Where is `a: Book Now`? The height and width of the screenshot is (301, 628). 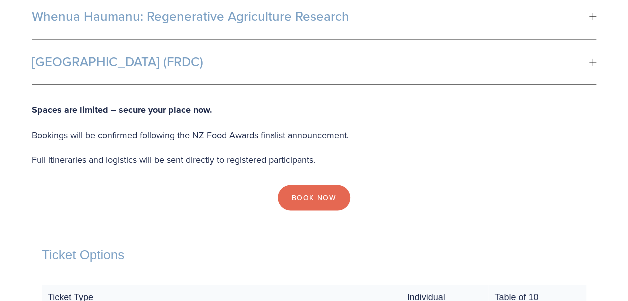
a: Book Now is located at coordinates (314, 198).